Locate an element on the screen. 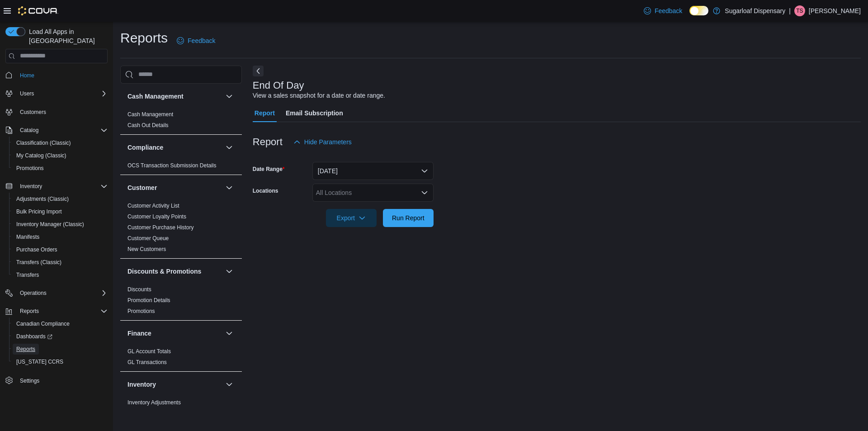  h3: Finance is located at coordinates (139, 334).